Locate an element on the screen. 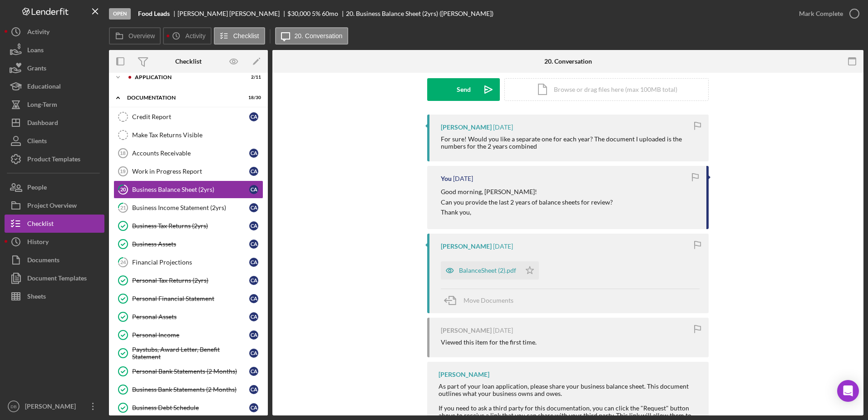 This screenshot has width=868, height=420. div: Personal Income is located at coordinates (190, 335).